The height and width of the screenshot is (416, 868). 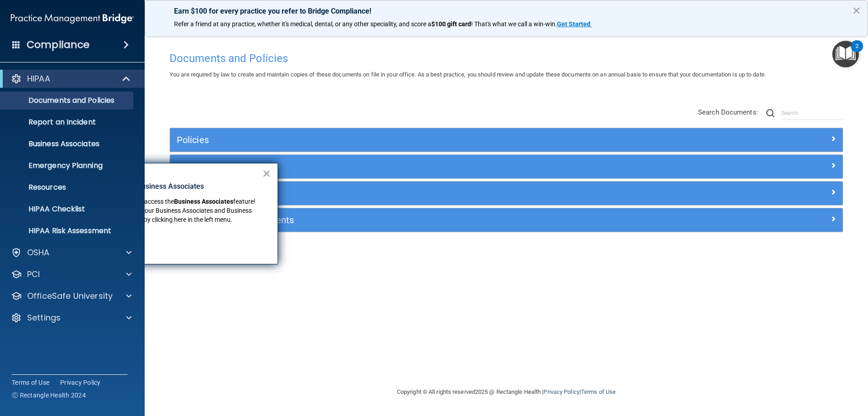 What do you see at coordinates (49, 395) in the screenshot?
I see `span: Ⓒ Rectangle Health 2024` at bounding box center [49, 395].